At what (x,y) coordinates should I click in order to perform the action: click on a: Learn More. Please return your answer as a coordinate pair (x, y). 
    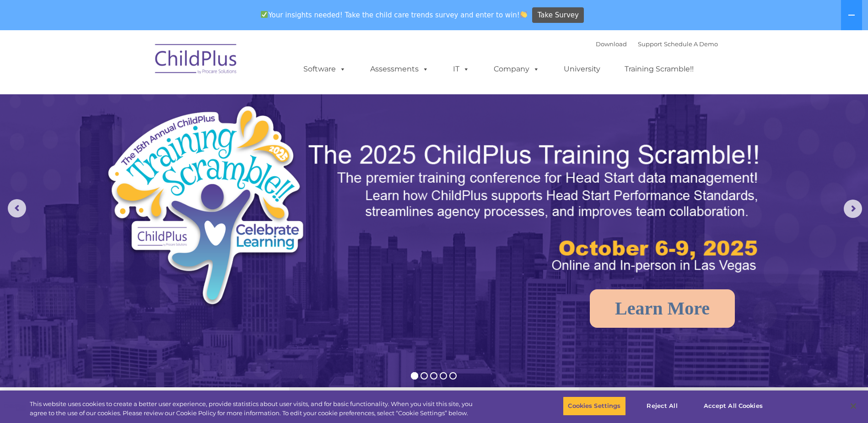
    Looking at the image, I should click on (662, 309).